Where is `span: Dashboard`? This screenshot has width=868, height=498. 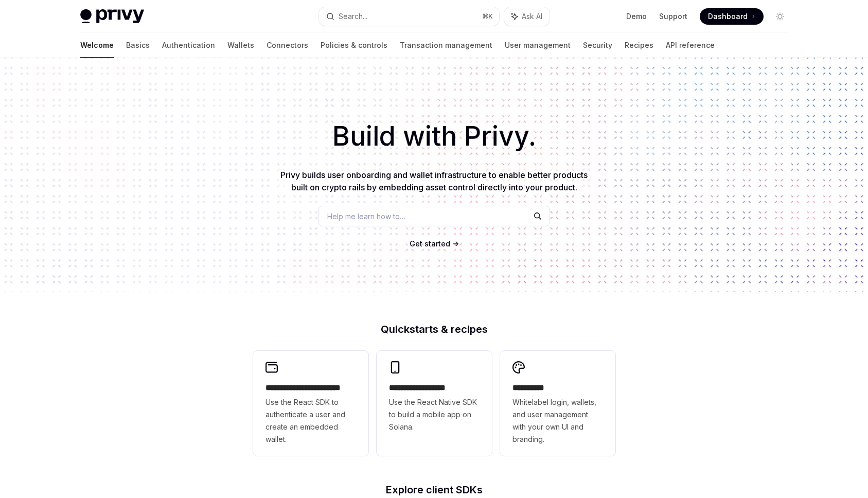
span: Dashboard is located at coordinates (728, 16).